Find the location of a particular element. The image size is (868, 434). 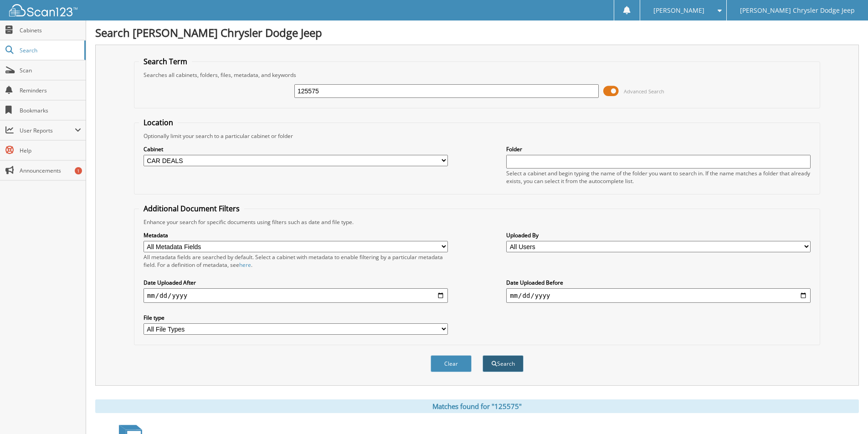

div: Select a cabinet and begin typing the name of the folder you want to search in. If the name match... is located at coordinates (658, 177).